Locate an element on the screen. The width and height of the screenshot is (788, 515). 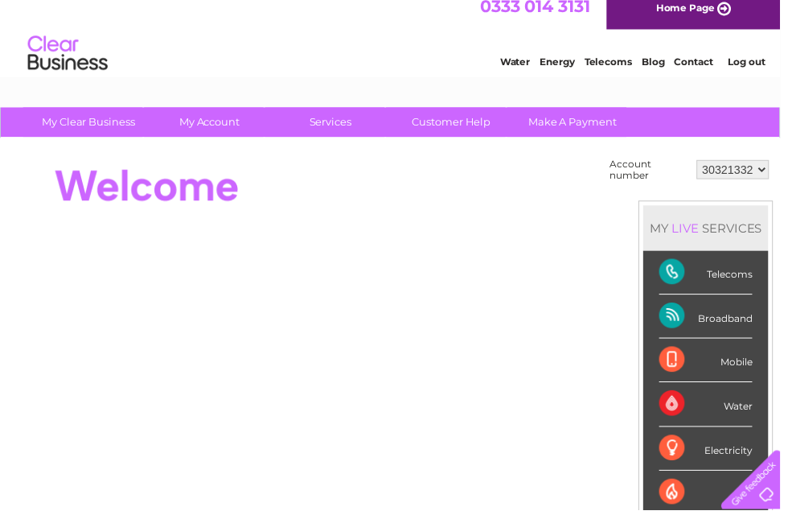
a: Telecoms is located at coordinates (614, 74).